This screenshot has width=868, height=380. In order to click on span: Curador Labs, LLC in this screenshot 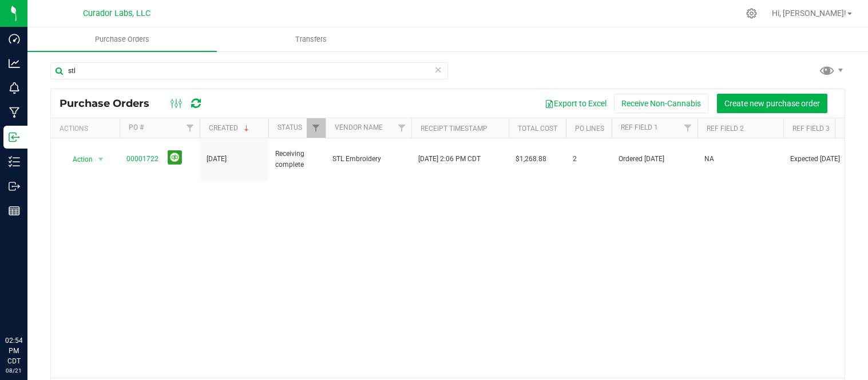, I will do `click(117, 13)`.